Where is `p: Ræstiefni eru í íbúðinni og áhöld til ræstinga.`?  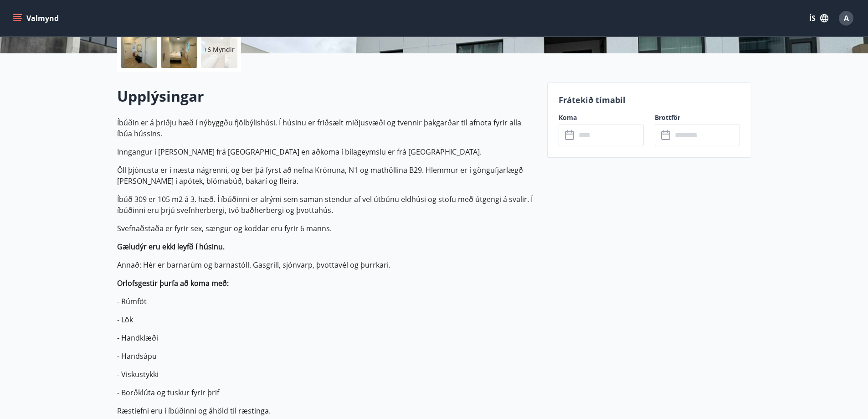
p: Ræstiefni eru í íbúðinni og áhöld til ræstinga. is located at coordinates (326, 410).